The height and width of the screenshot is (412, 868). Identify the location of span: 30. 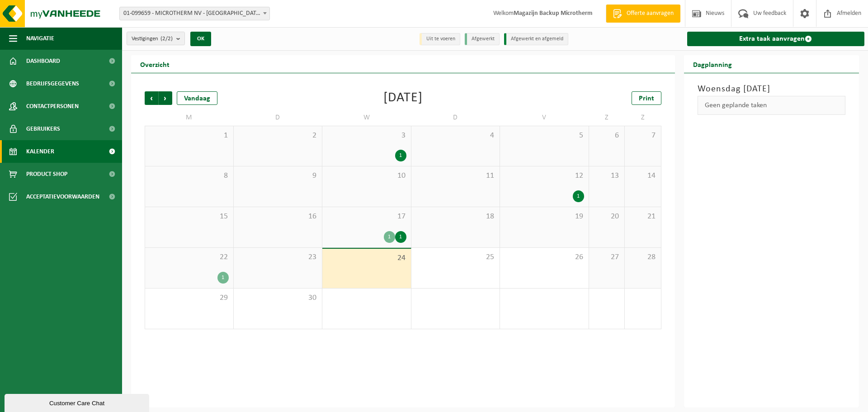
(278, 298).